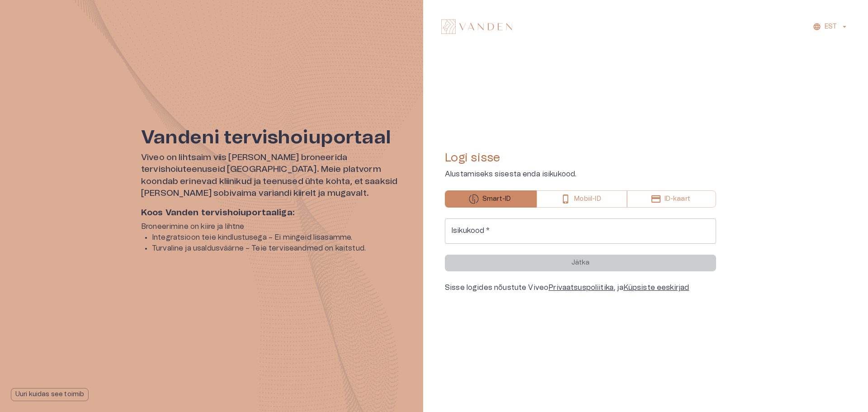 This screenshot has width=868, height=412. What do you see at coordinates (50, 395) in the screenshot?
I see `button: Uuri kuidas see toimib` at bounding box center [50, 395].